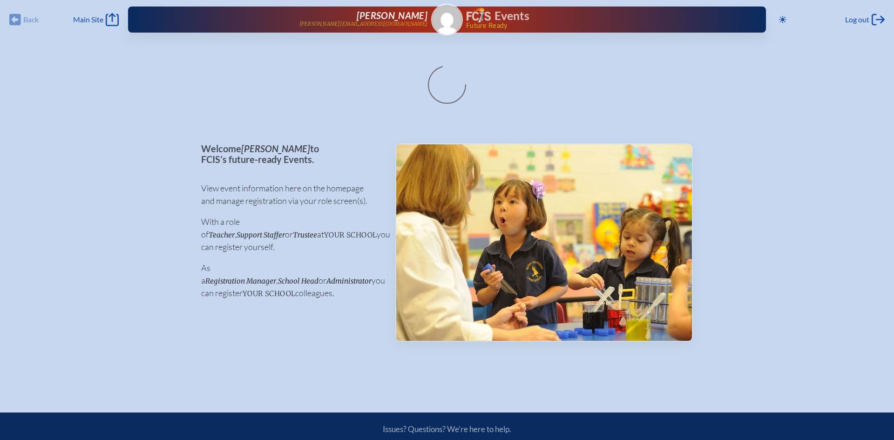  What do you see at coordinates (96, 20) in the screenshot?
I see `a: Main Site` at bounding box center [96, 20].